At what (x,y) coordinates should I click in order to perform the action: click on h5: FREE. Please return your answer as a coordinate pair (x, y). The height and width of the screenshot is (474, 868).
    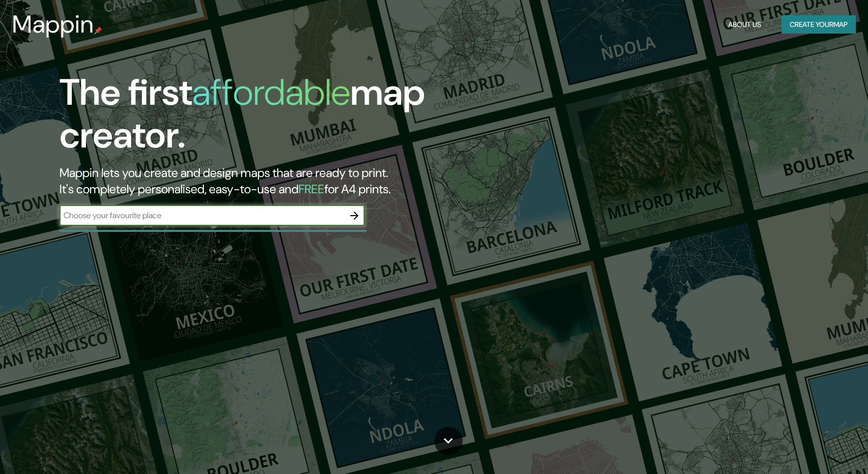
    Looking at the image, I should click on (311, 189).